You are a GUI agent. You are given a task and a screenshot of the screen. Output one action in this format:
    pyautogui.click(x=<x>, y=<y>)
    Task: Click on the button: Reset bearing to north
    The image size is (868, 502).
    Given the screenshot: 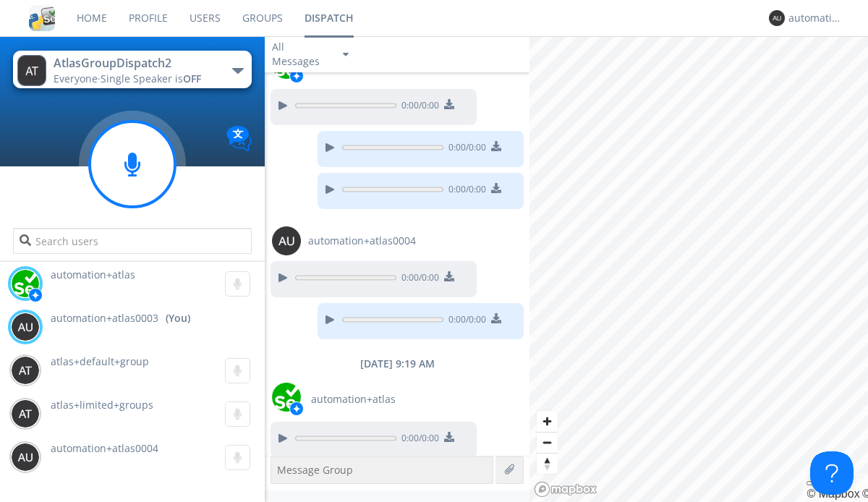 What is the action you would take?
    pyautogui.click(x=546, y=463)
    